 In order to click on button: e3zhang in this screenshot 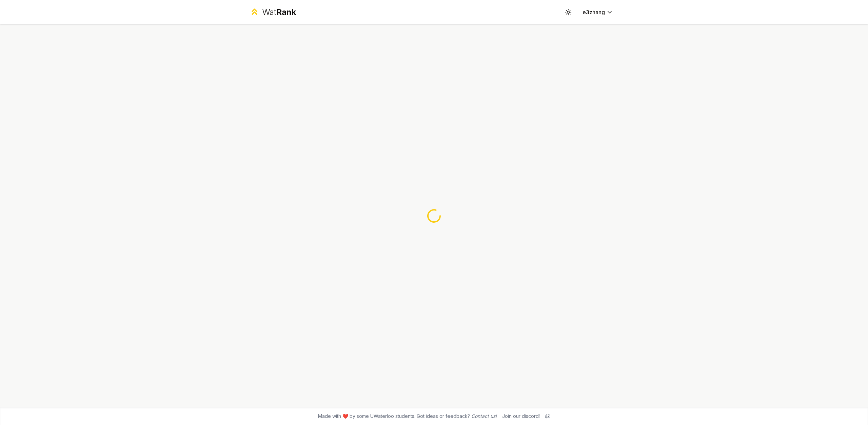, I will do `click(598, 12)`.